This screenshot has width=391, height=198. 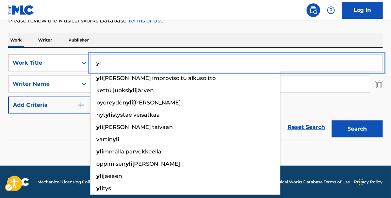 I want to click on span: mmalla parvekkeella, so click(x=132, y=152).